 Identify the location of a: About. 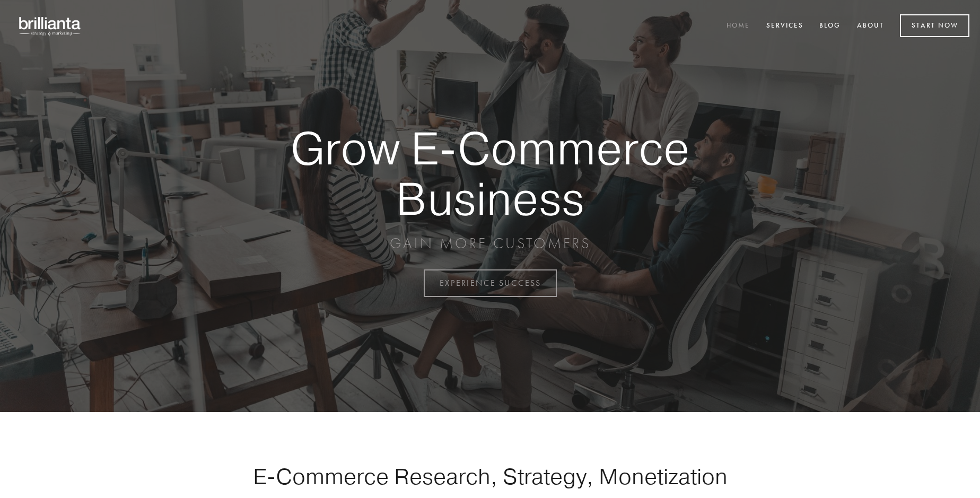
(870, 26).